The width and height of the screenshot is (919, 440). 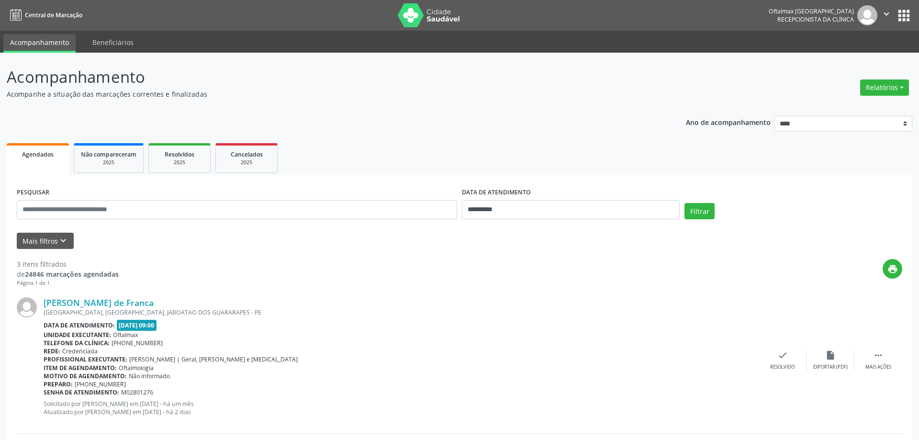 What do you see at coordinates (699, 211) in the screenshot?
I see `button: Filtrar` at bounding box center [699, 211].